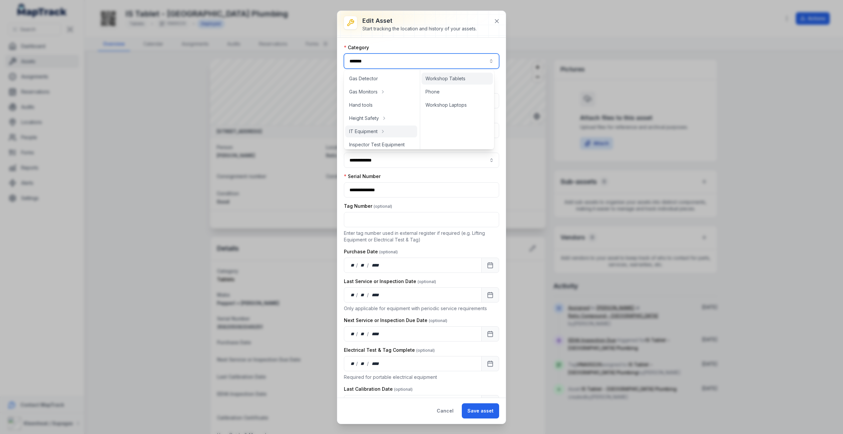 The image size is (843, 434). Describe the element at coordinates (364, 118) in the screenshot. I see `span: Height Safety` at that location.